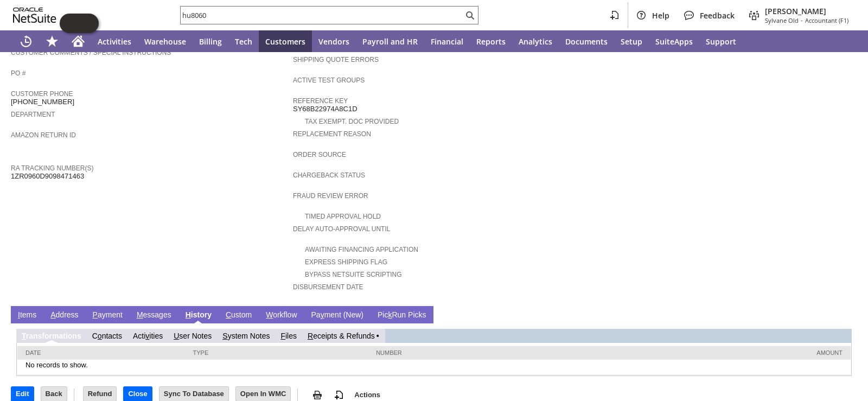  What do you see at coordinates (47, 177) in the screenshot?
I see `span: 1ZR0960D9098471463` at bounding box center [47, 177].